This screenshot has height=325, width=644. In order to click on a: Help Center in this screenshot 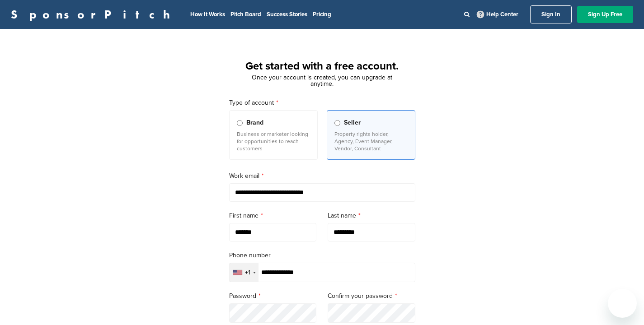, I will do `click(498, 14)`.